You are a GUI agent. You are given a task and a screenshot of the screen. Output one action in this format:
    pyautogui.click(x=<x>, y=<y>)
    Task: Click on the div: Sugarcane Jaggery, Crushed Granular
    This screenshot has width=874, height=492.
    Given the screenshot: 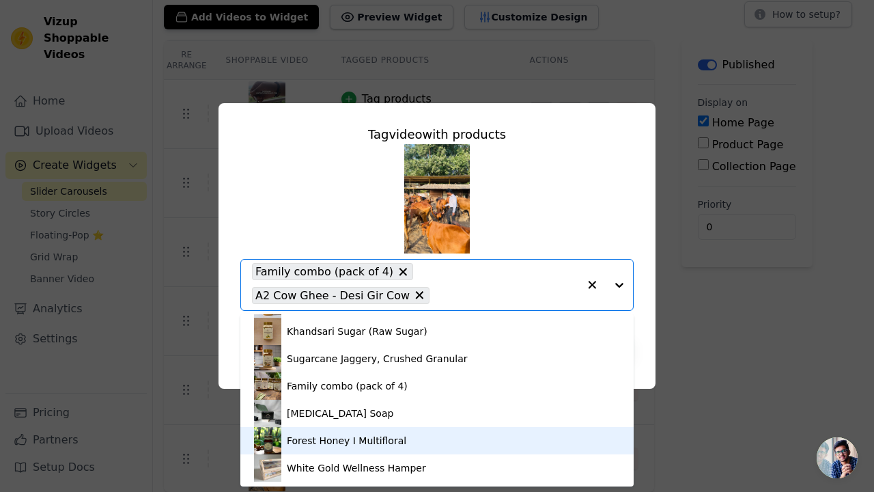 What is the action you would take?
    pyautogui.click(x=377, y=358)
    